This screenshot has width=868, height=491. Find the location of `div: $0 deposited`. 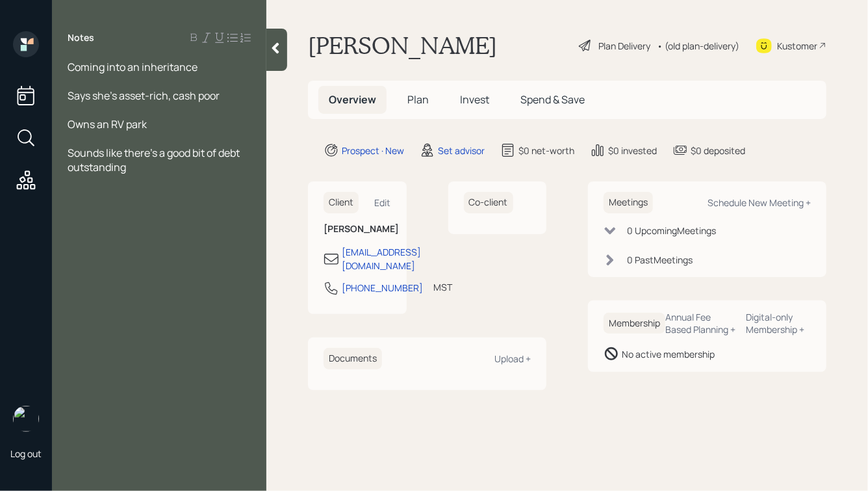

div: $0 deposited is located at coordinates (718, 151).